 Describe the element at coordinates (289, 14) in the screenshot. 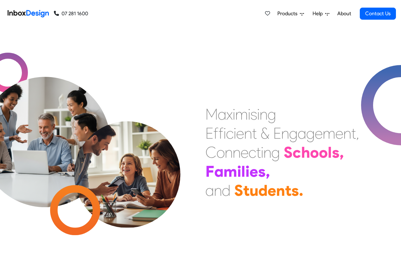

I see `span: Products` at that location.